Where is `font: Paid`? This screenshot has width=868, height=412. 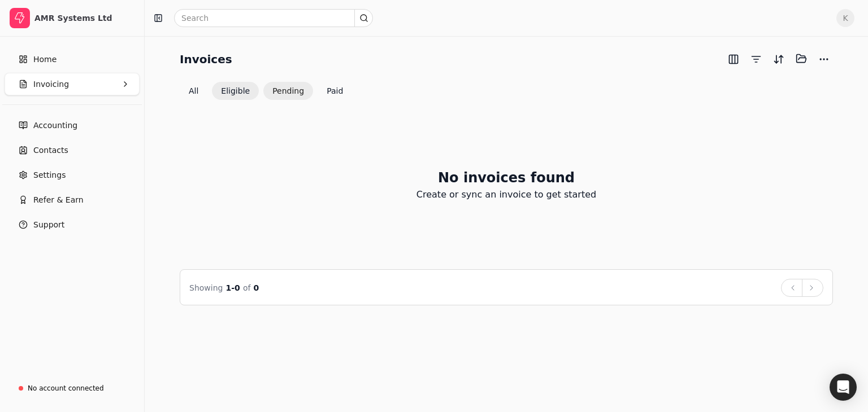
font: Paid is located at coordinates (335, 91).